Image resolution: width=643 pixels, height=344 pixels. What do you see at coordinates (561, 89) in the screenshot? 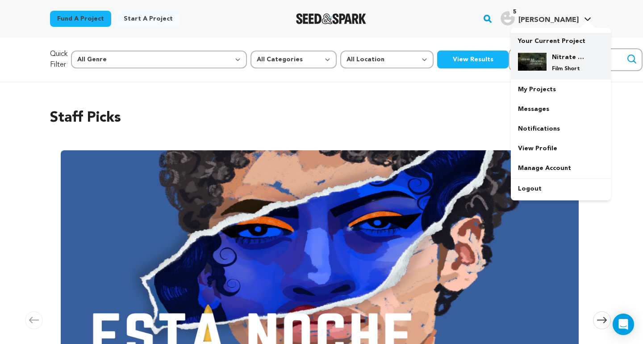
I see `a: My Projects` at bounding box center [561, 89].